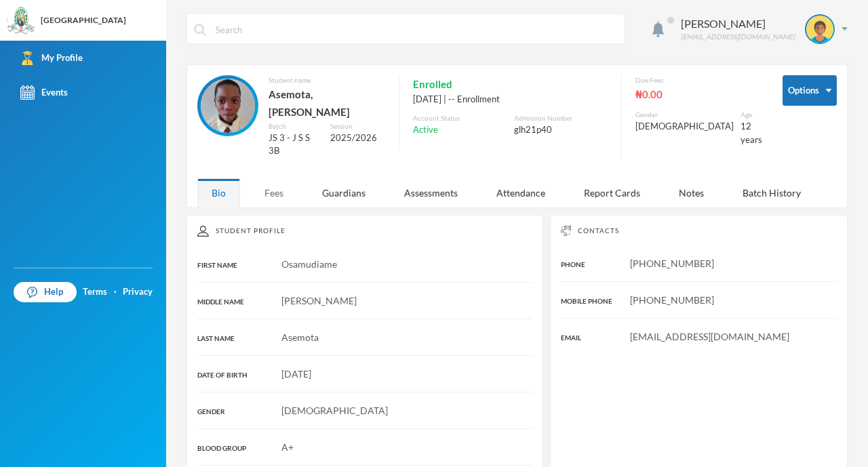  Describe the element at coordinates (21, 21) in the screenshot. I see `img: logo` at that location.